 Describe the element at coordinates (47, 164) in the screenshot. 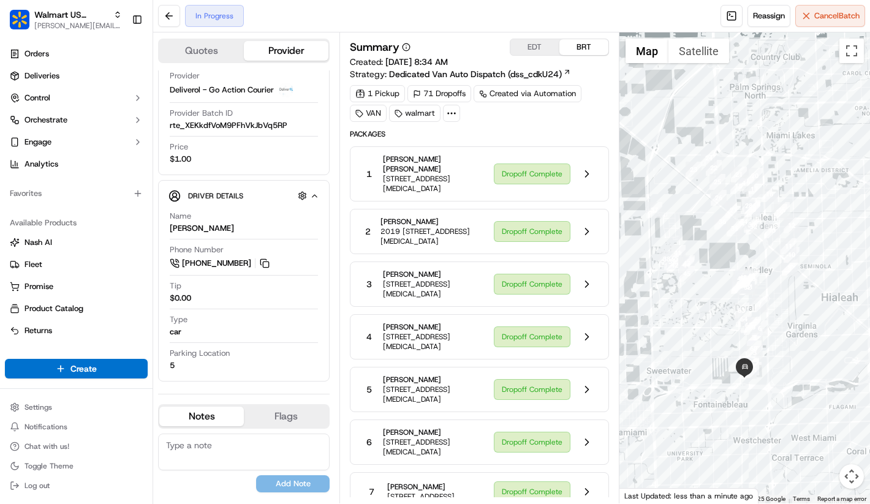

I see `div: Past conversations` at that location.